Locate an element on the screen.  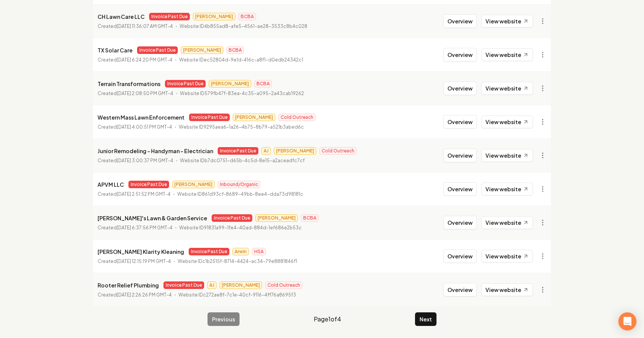
p: Website ID c272ae8f-7c1e-40cf-9116-4ff76a8695f3 is located at coordinates (237, 295).